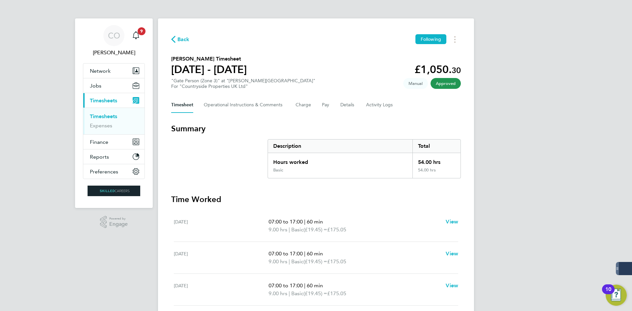  What do you see at coordinates (100, 71) in the screenshot?
I see `span: Network` at bounding box center [100, 71].